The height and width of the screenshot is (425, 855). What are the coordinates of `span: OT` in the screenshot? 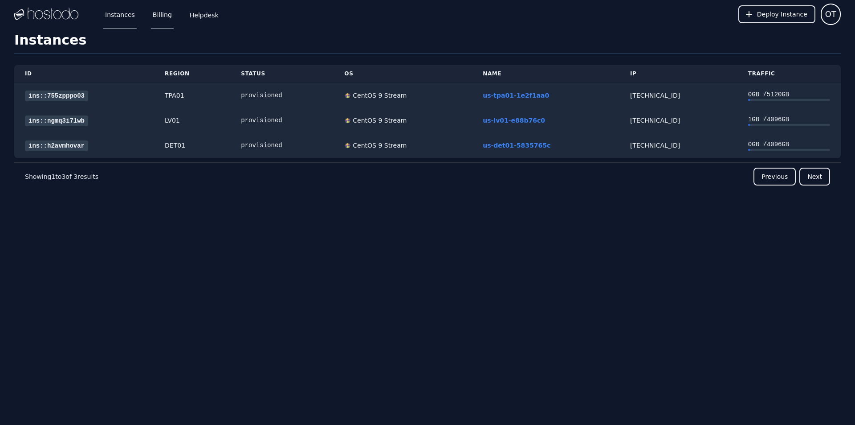 It's located at (831, 14).